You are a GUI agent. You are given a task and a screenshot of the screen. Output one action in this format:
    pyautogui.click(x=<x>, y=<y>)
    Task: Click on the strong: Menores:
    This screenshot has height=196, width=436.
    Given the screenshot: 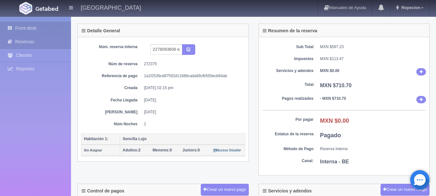 What is the action you would take?
    pyautogui.click(x=161, y=150)
    